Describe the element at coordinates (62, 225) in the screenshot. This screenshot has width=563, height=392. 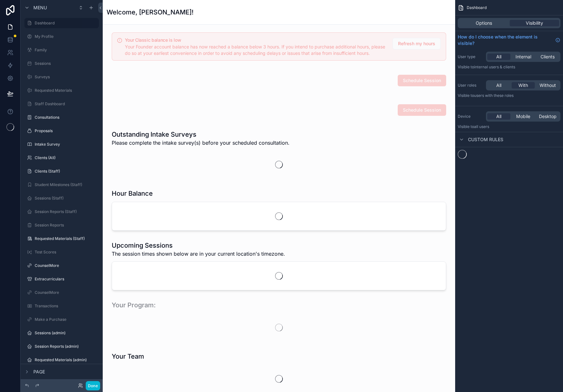
I see `a: Session Reports` at that location.